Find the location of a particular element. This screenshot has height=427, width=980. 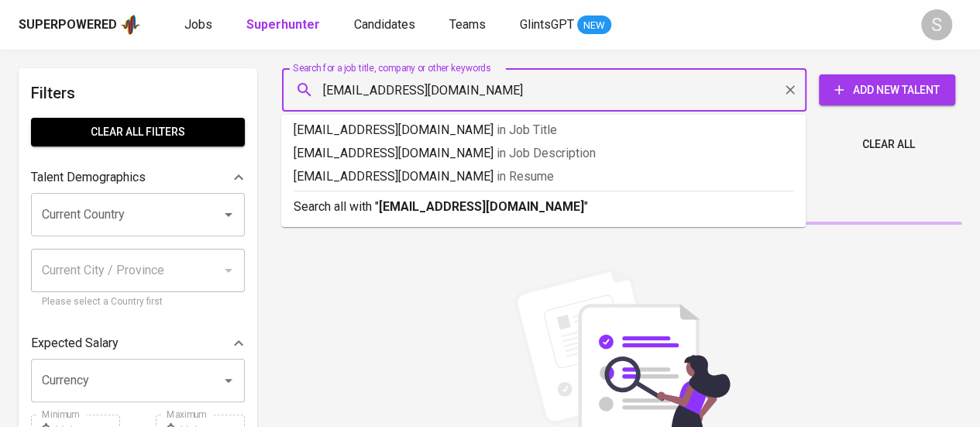

span: Clear All filters is located at coordinates (138, 131).